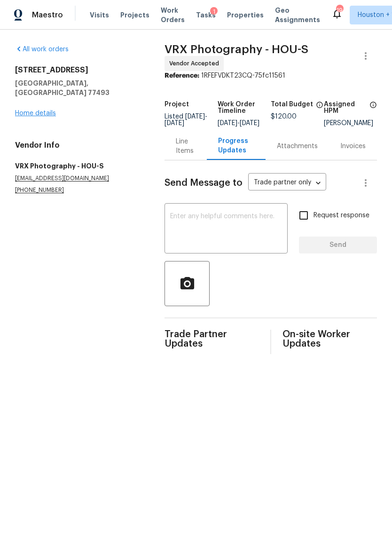 This screenshot has height=546, width=392. I want to click on span: Vendor Accepted, so click(196, 63).